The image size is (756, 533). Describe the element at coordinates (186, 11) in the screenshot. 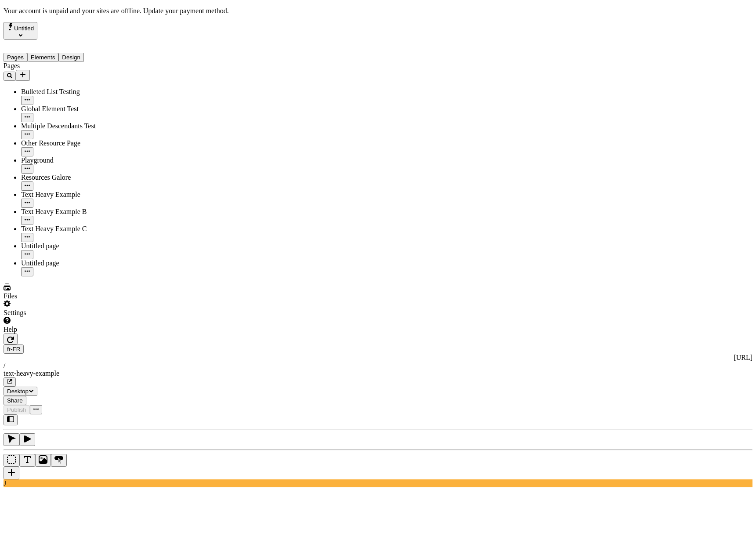

I see `span: Update your payment method.` at that location.